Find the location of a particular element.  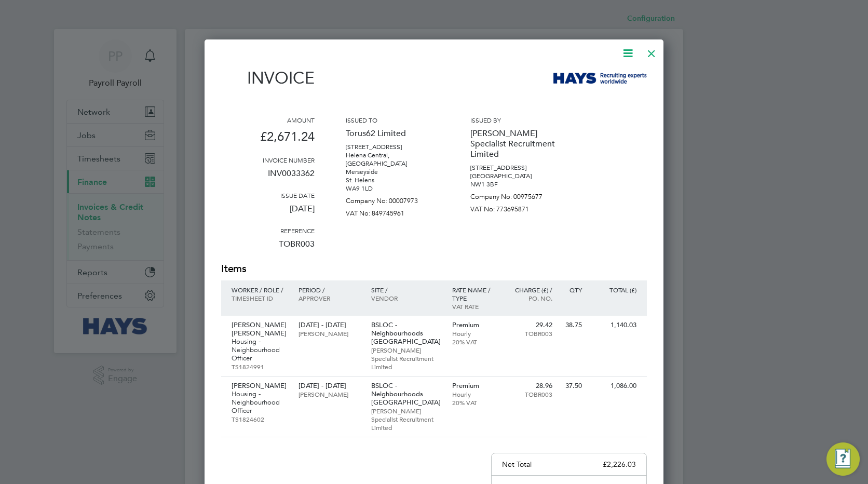

h2: Items is located at coordinates (434, 269).